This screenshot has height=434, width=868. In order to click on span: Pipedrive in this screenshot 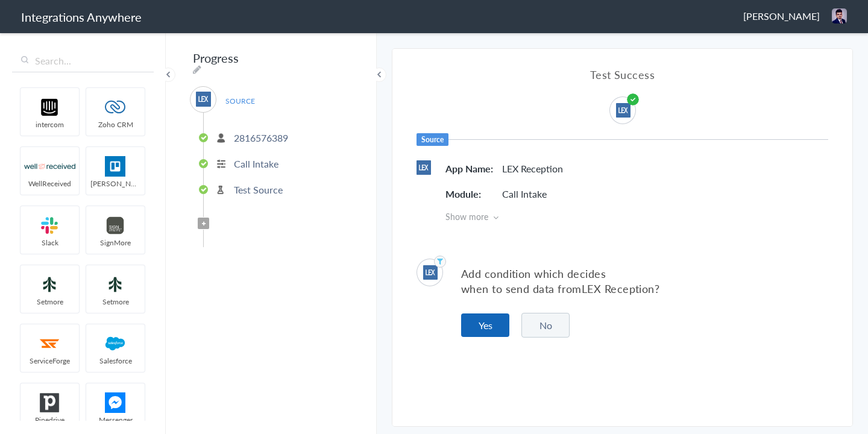, I will do `click(50, 420)`.